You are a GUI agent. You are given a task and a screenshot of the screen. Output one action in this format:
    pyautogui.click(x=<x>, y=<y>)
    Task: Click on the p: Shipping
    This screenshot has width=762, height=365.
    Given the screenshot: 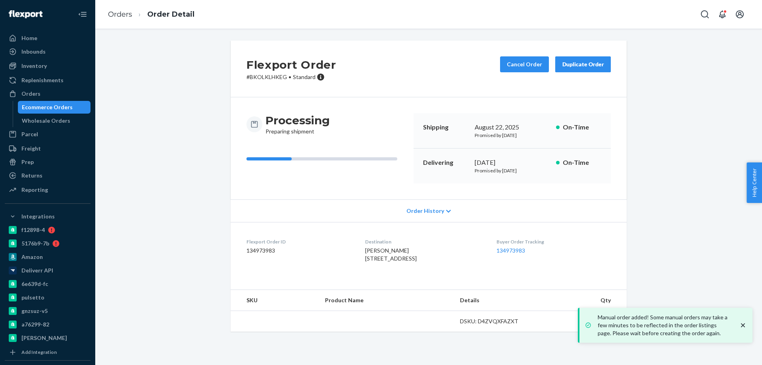 What is the action you would take?
    pyautogui.click(x=446, y=127)
    